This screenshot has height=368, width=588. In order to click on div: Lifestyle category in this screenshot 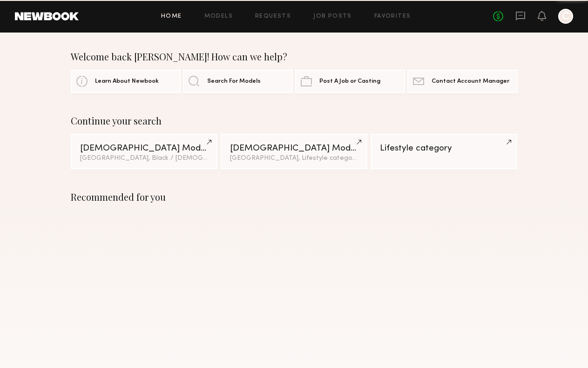, I will do `click(444, 149)`.